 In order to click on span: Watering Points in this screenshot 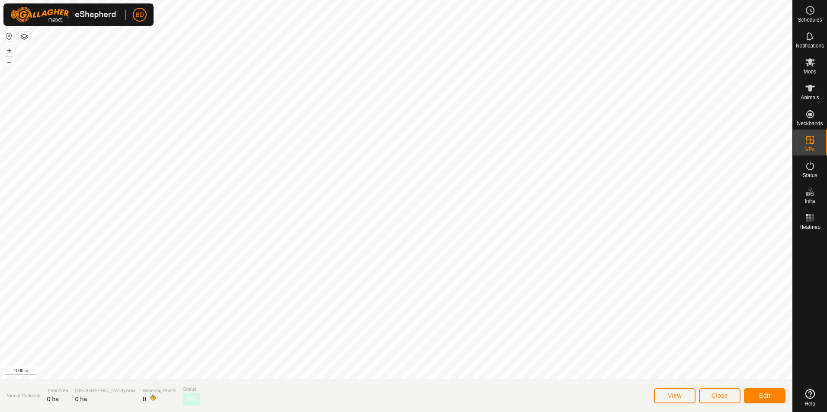, I will do `click(159, 391)`.